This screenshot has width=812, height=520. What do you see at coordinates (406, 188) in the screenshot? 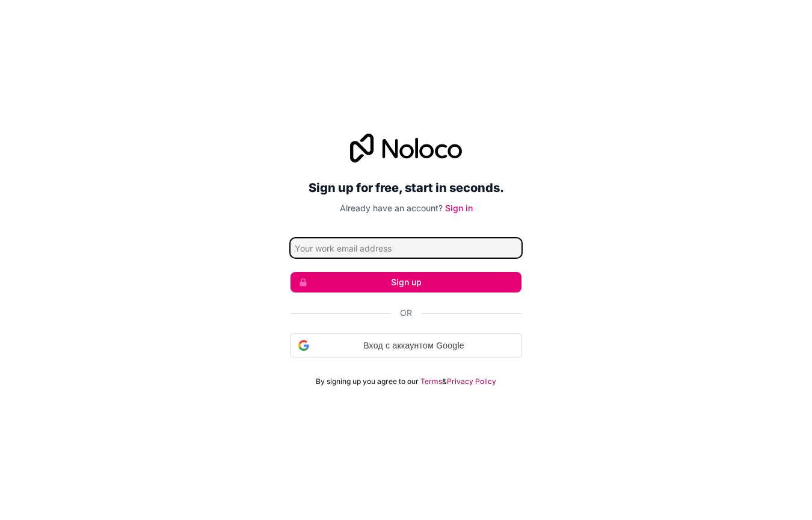
I see `h2: Sign up for free, start in seconds.` at bounding box center [406, 188].